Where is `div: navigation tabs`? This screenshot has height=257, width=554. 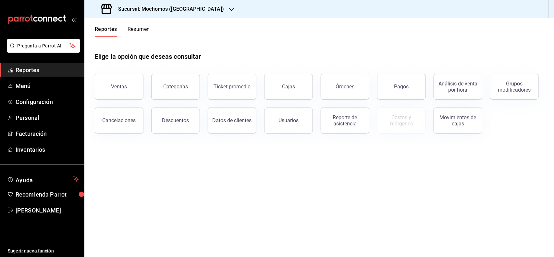
div: navigation tabs is located at coordinates (122, 31).